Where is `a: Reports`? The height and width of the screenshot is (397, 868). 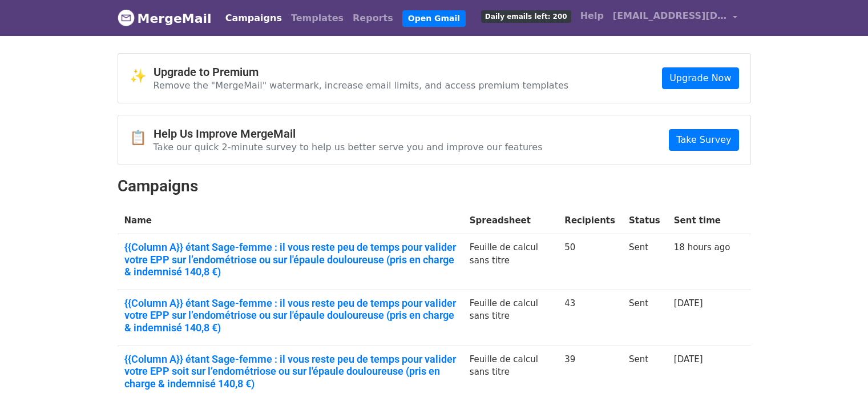
a: Reports is located at coordinates (373, 18).